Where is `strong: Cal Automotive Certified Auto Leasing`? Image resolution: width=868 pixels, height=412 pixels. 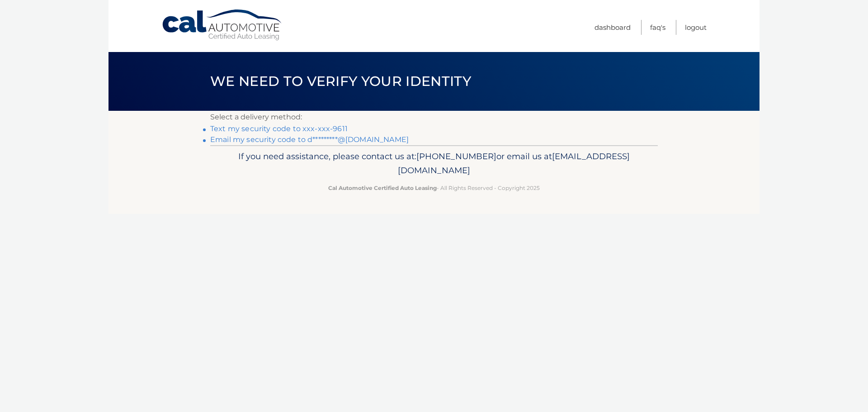 strong: Cal Automotive Certified Auto Leasing is located at coordinates (383, 188).